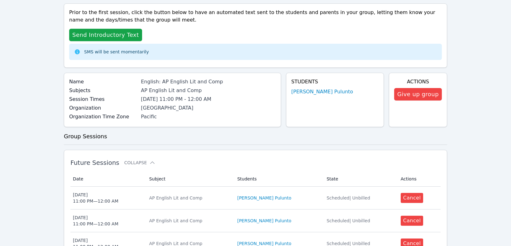 This screenshot has height=246, width=511. I want to click on label: Organization Time Zone, so click(103, 117).